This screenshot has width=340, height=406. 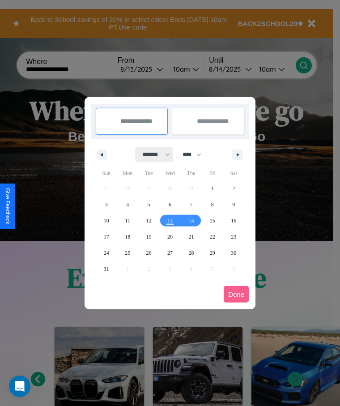 I want to click on span: 31, so click(x=106, y=269).